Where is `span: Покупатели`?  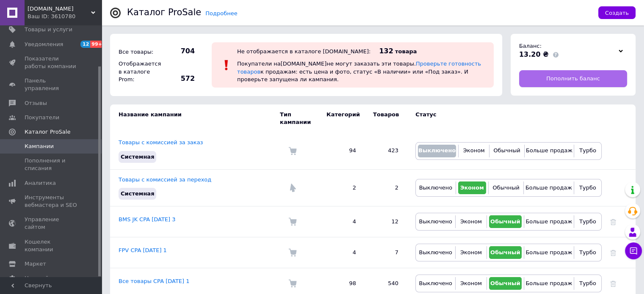 span: Покупатели is located at coordinates (42, 117).